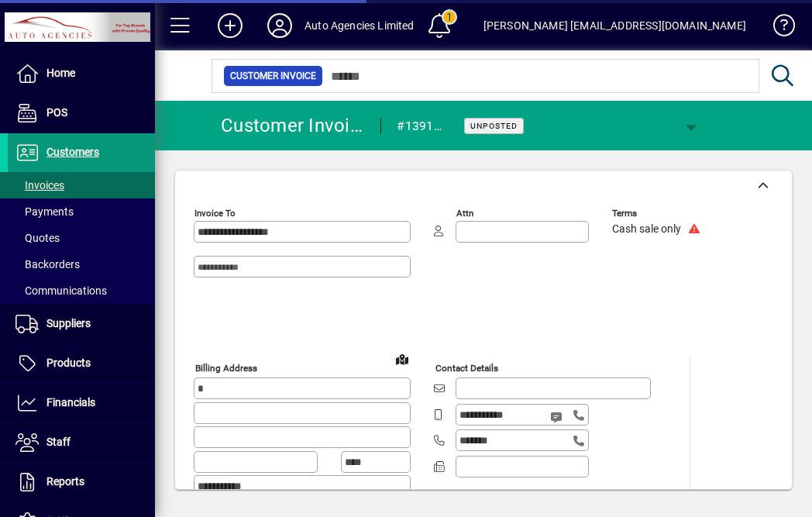  Describe the element at coordinates (280, 25) in the screenshot. I see `button: Profile` at that location.